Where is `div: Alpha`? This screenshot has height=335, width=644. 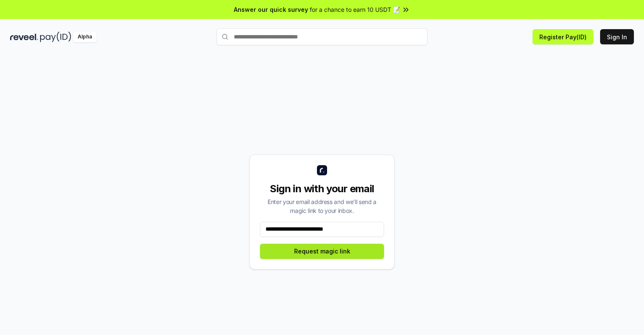
div: Alpha is located at coordinates (85, 37).